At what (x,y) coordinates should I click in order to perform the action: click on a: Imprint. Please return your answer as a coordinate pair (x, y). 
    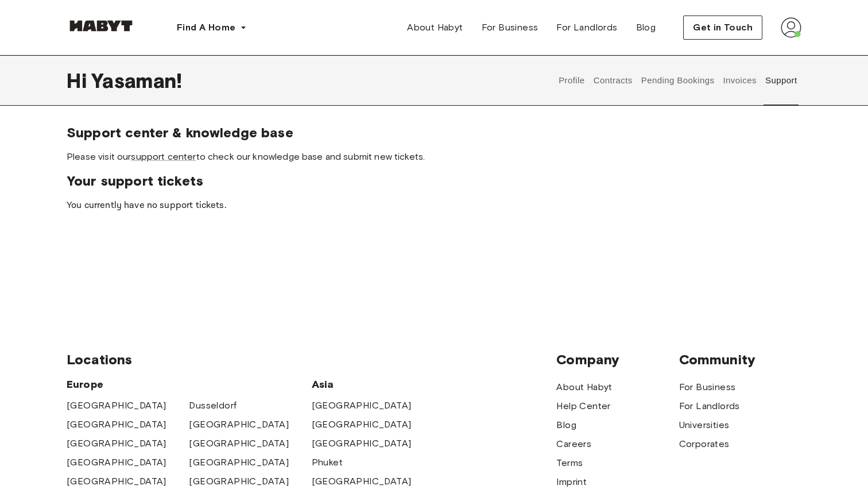
    Looking at the image, I should click on (571, 482).